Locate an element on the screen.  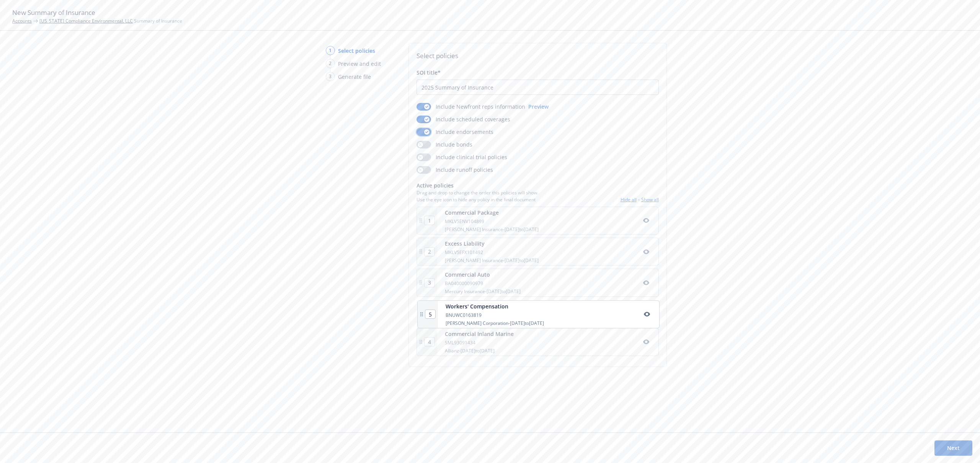
h1: New Summary of Insurance is located at coordinates (490, 13).